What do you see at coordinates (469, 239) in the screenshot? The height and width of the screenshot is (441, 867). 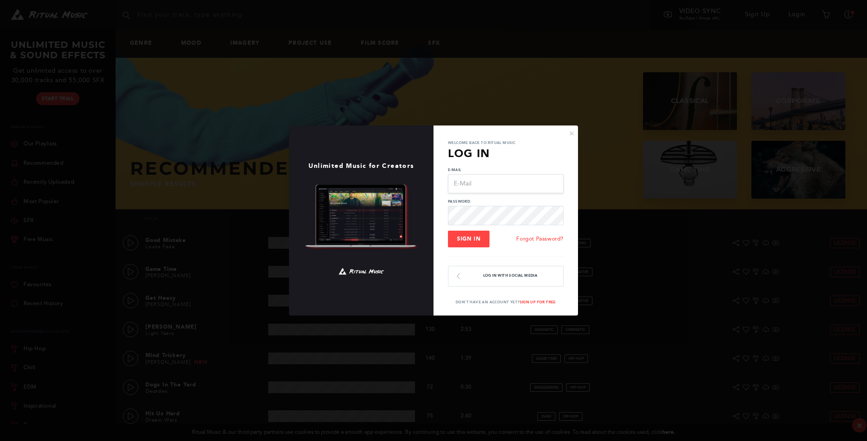 I see `span: Sign In` at bounding box center [469, 239].